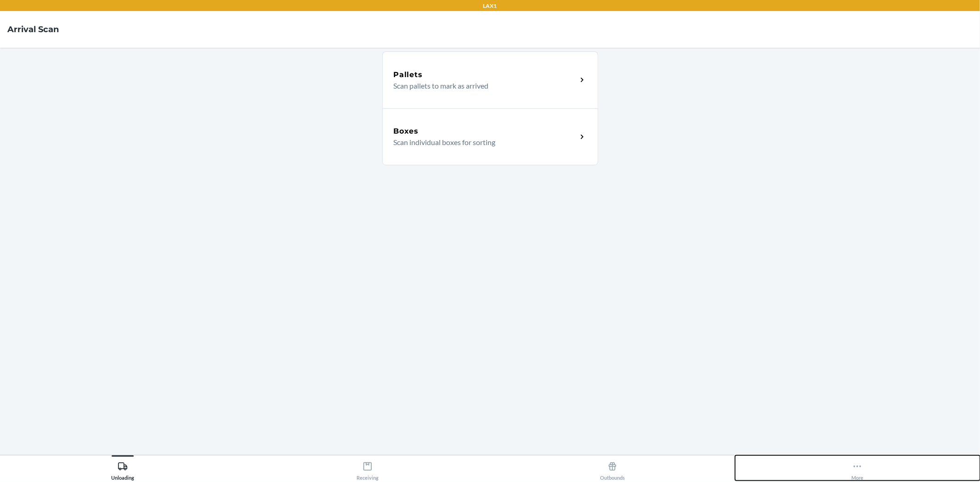 This screenshot has height=482, width=980. Describe the element at coordinates (612, 469) in the screenshot. I see `div: Outbounds` at that location.